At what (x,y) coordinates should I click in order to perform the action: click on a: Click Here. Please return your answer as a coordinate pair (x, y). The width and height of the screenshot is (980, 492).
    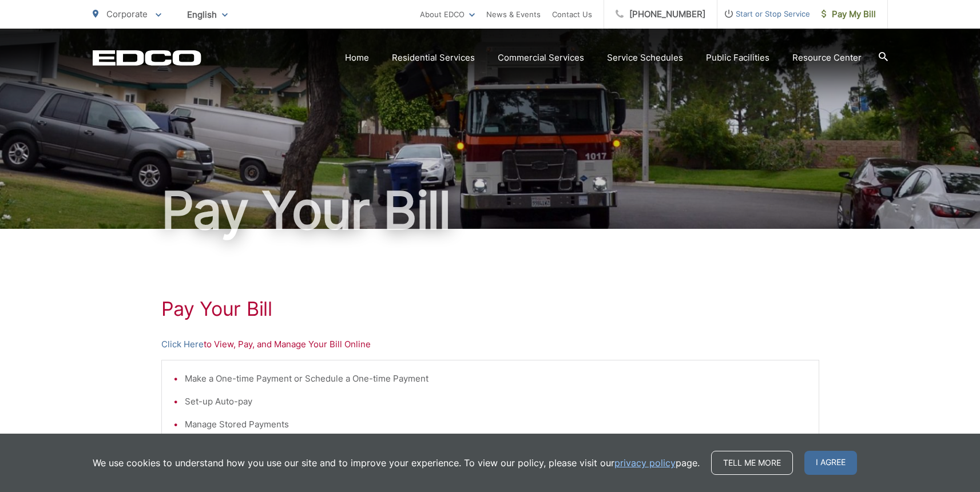
    Looking at the image, I should click on (182, 345).